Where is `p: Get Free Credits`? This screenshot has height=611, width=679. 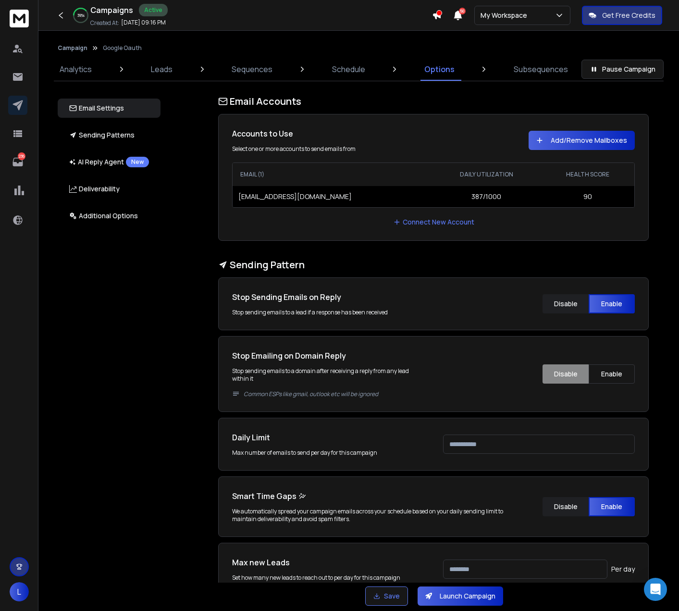
p: Get Free Credits is located at coordinates (628, 15).